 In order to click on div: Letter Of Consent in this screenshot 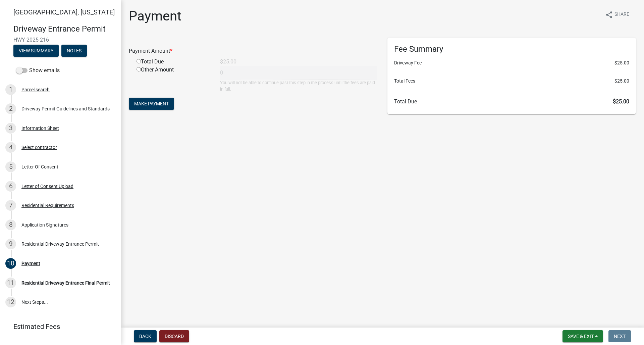, I will do `click(40, 167)`.